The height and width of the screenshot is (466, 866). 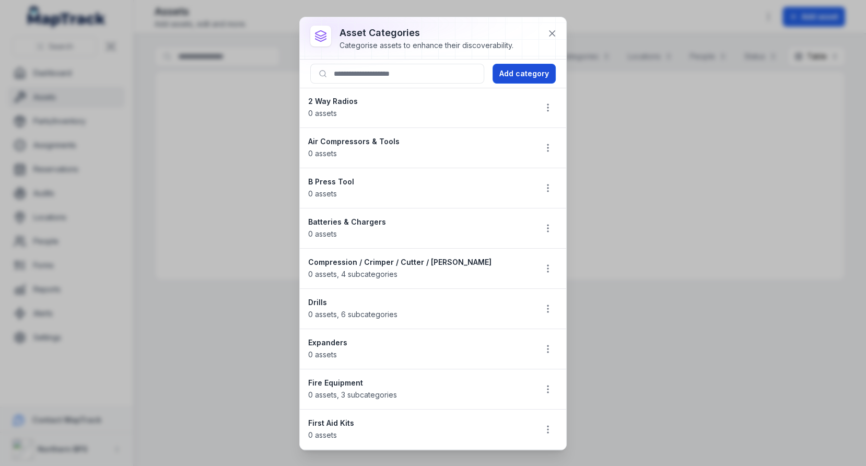 What do you see at coordinates (418, 101) in the screenshot?
I see `strong: 2 Way Radios` at bounding box center [418, 101].